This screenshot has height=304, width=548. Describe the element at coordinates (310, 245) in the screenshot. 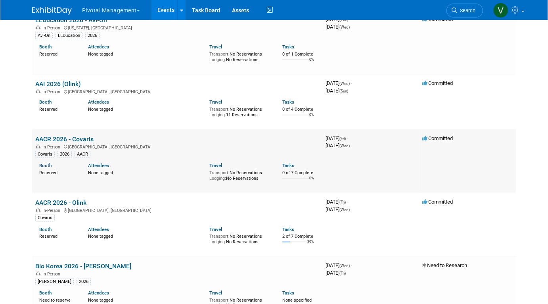

I see `td: 29%` at that location.